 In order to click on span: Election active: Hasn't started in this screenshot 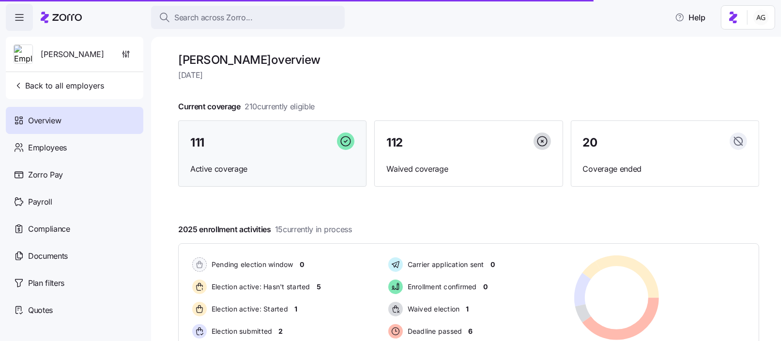, I will do `click(259, 287)`.